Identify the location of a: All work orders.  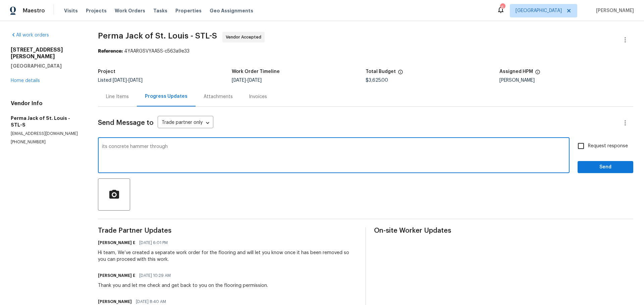
(30, 35).